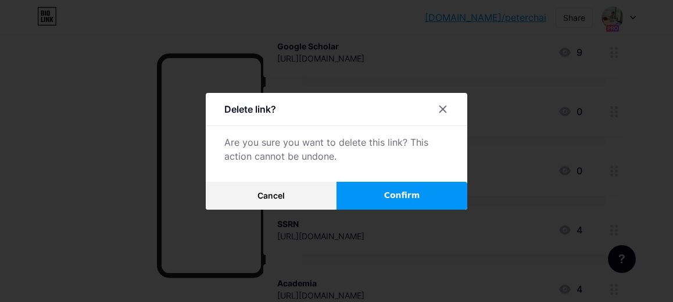 The image size is (673, 302). What do you see at coordinates (271, 196) in the screenshot?
I see `button: Cancel` at bounding box center [271, 196].